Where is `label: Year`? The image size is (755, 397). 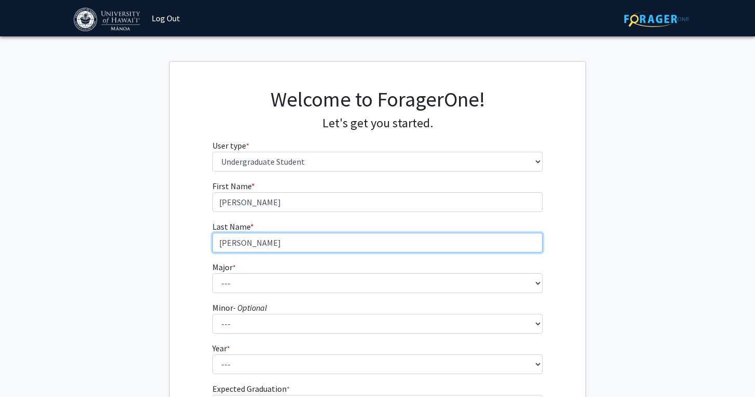
label: Year is located at coordinates (221, 348).